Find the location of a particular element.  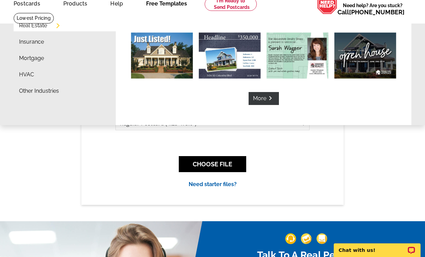

a: Real Estate is located at coordinates (33, 26).